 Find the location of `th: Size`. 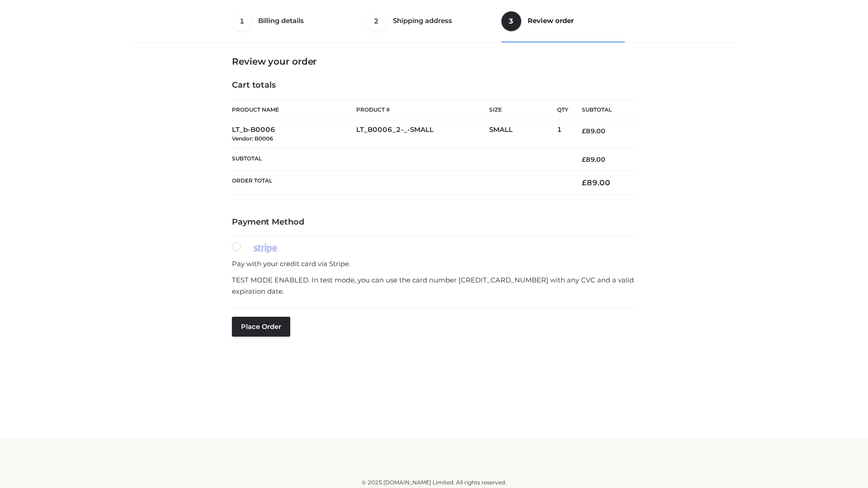

th: Size is located at coordinates (520, 110).